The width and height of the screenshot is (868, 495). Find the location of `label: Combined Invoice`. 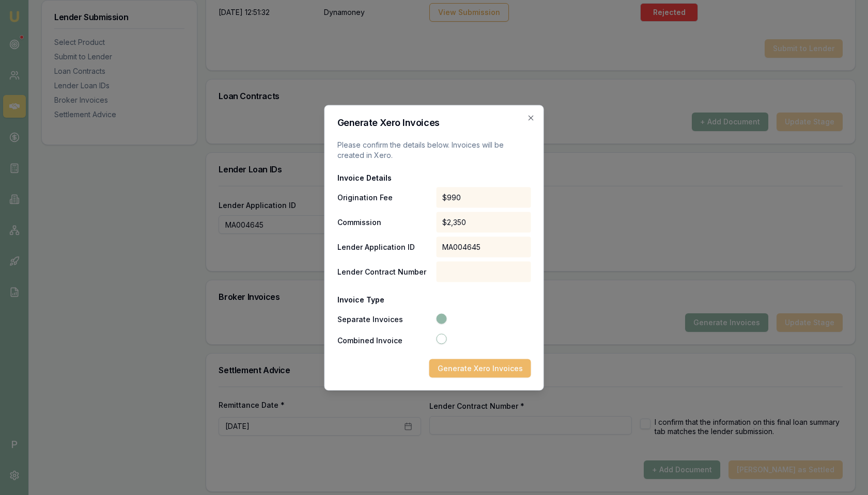

label: Combined Invoice is located at coordinates (386, 340).